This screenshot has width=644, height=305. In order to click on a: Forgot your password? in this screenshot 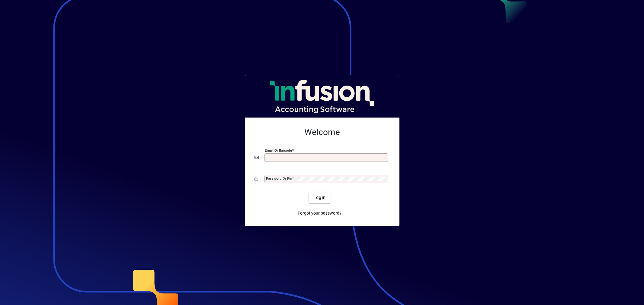, I will do `click(319, 214)`.